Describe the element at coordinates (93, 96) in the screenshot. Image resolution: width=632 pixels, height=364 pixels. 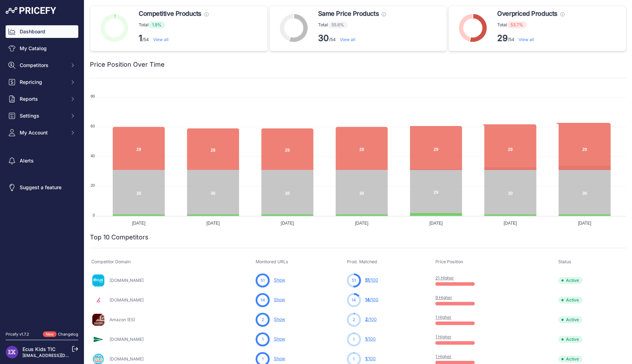
I see `tspan: 80` at that location.